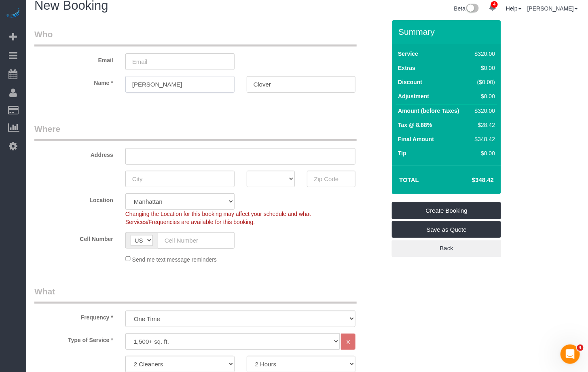  What do you see at coordinates (408, 54) in the screenshot?
I see `label: Service` at bounding box center [408, 54].